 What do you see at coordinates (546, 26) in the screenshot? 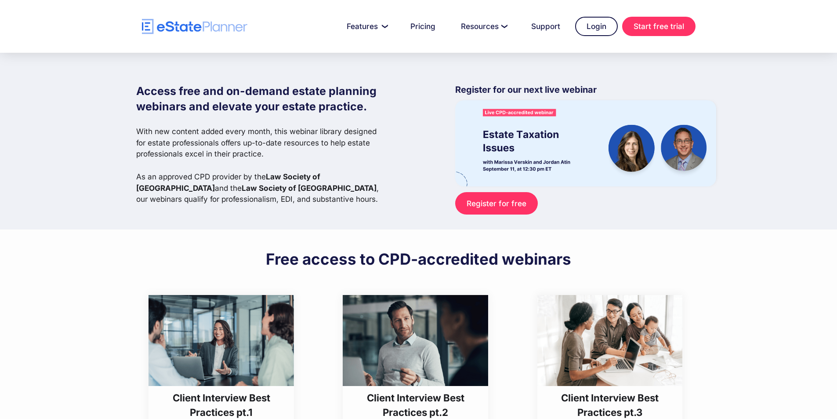
I see `a: Support` at bounding box center [546, 26].